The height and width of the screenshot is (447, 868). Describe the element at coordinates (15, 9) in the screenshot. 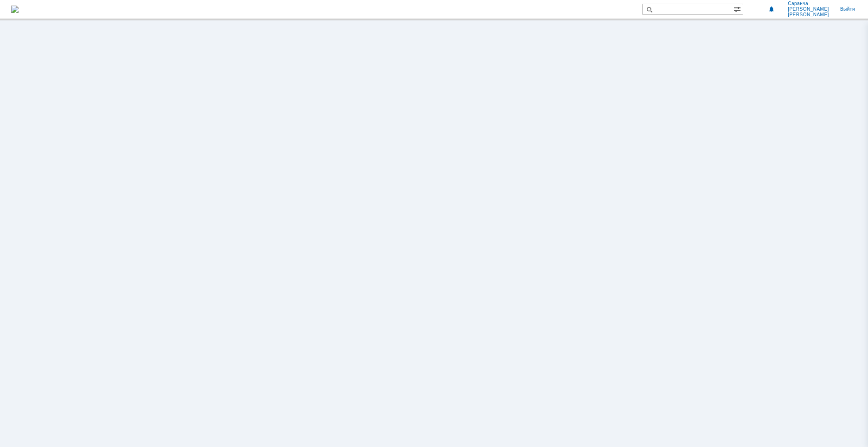

I see `a: Перейти на домашнюю страницу` at that location.